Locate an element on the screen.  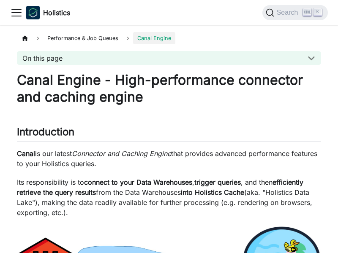
kbd: K is located at coordinates (317, 12).